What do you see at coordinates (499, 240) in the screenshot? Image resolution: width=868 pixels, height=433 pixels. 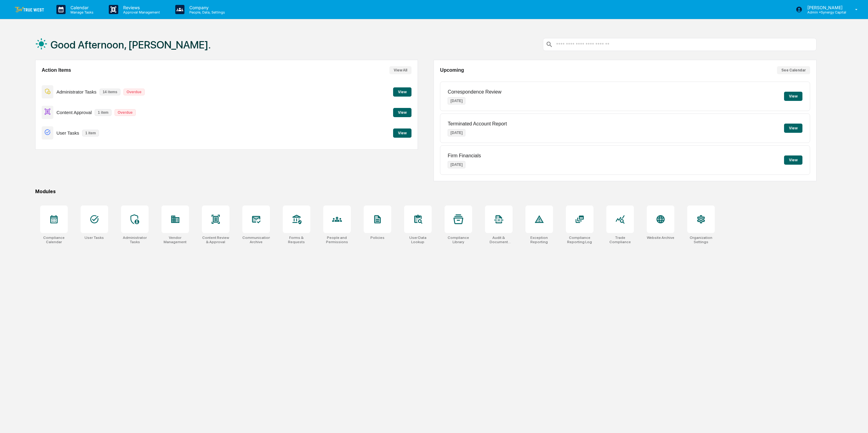 I see `div: Audit & Document Logs` at bounding box center [499, 240].